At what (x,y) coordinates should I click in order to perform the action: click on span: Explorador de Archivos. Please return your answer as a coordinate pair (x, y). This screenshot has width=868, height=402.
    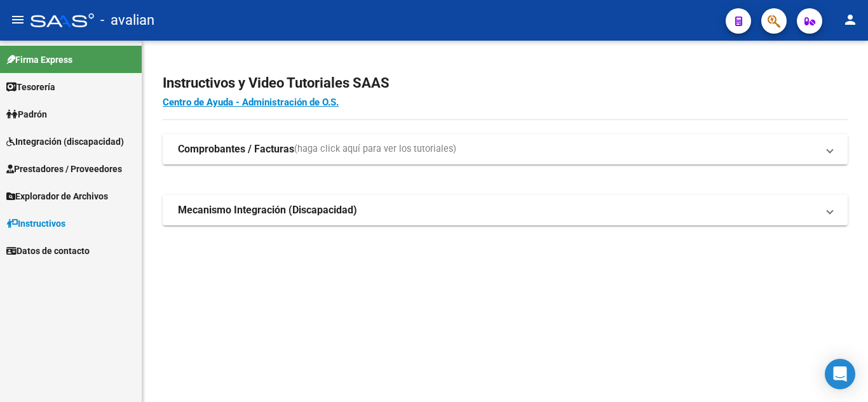
    Looking at the image, I should click on (57, 196).